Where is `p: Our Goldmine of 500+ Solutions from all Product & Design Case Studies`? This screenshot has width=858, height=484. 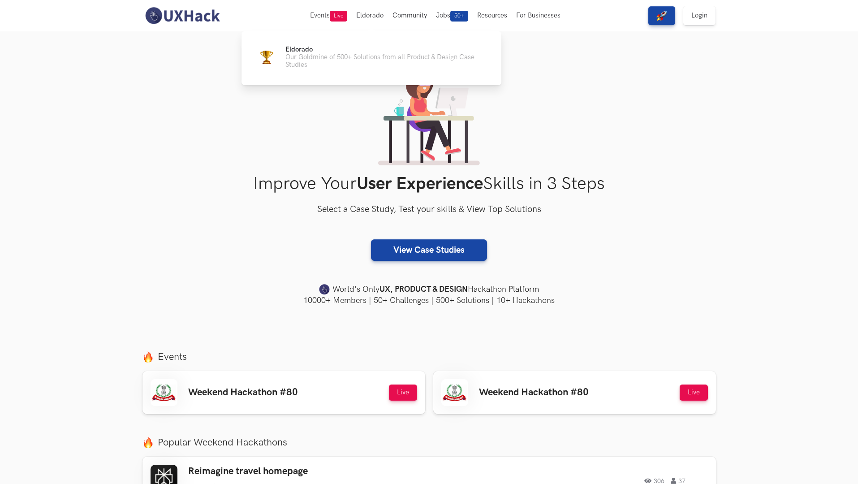 p: Our Goldmine of 500+ Solutions from all Product & Design Case Studies is located at coordinates (386, 61).